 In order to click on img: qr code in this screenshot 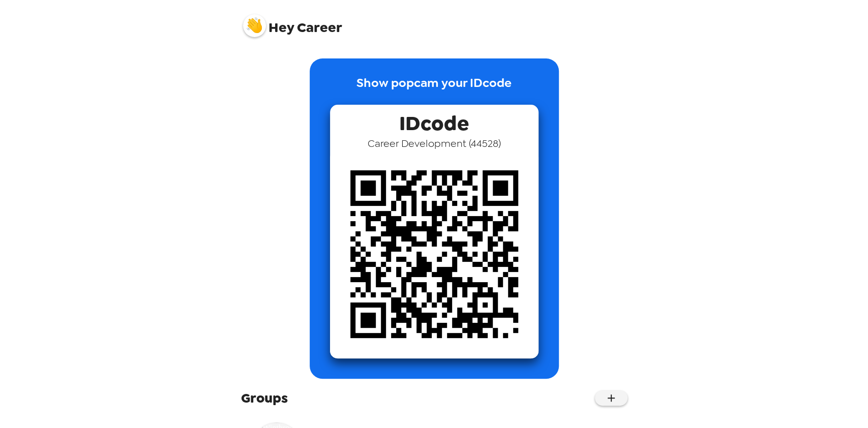, I will do `click(434, 254)`.